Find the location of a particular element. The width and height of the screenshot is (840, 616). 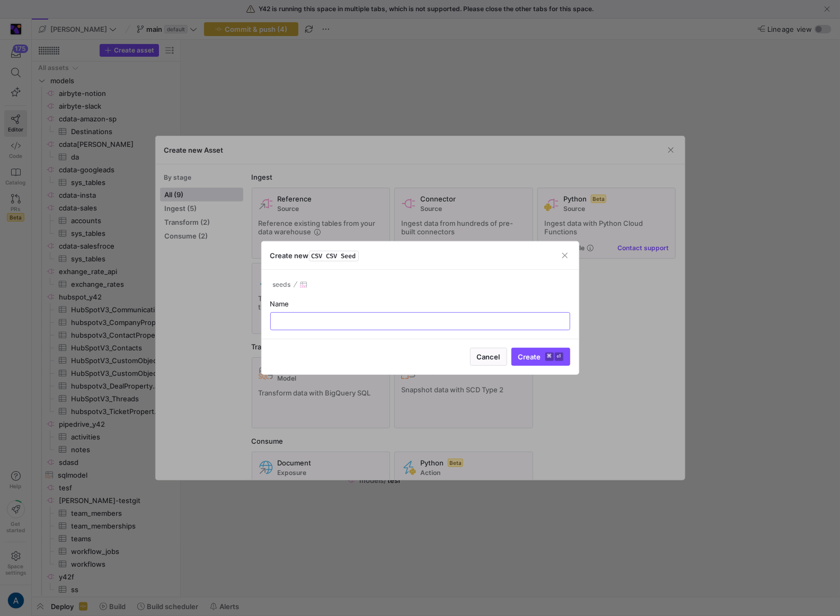

span: Cancel is located at coordinates (489, 357).